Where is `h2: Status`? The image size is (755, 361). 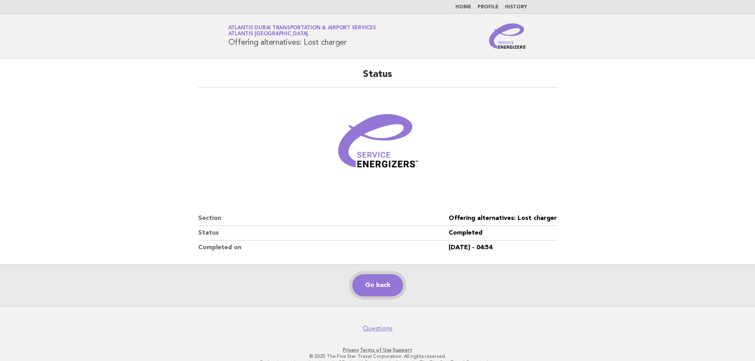
h2: Status is located at coordinates (377, 78).